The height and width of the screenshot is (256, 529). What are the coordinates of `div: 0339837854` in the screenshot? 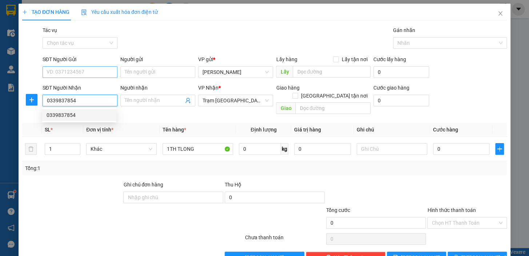 It's located at (79, 115).